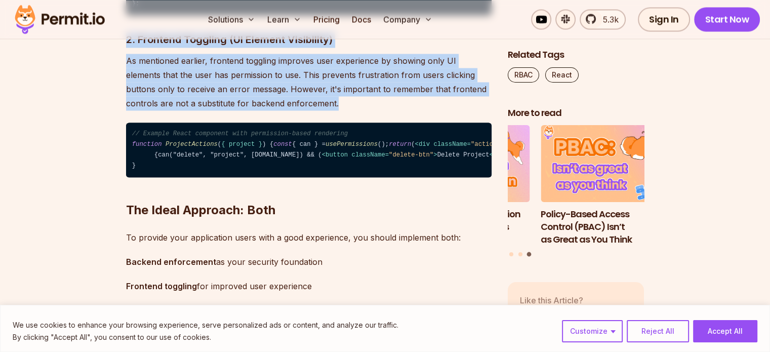 This screenshot has width=770, height=352. What do you see at coordinates (424, 144) in the screenshot?
I see `span: div` at bounding box center [424, 144].